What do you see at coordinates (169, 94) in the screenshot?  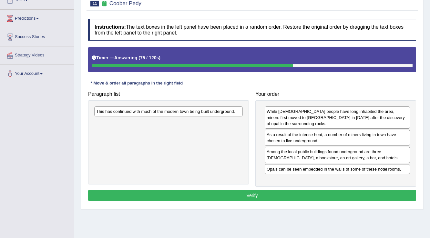 I see `h4: Paragraph list` at bounding box center [169, 94].